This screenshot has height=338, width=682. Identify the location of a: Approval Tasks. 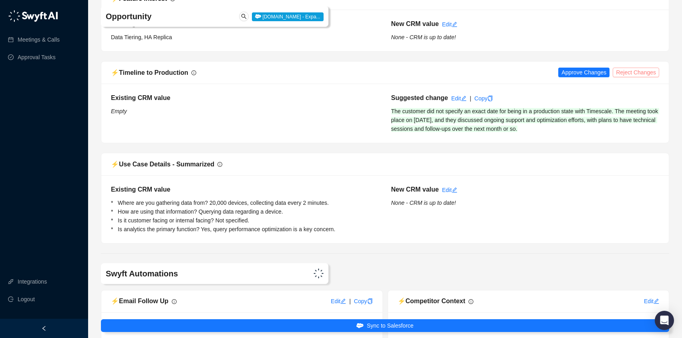
(36, 57).